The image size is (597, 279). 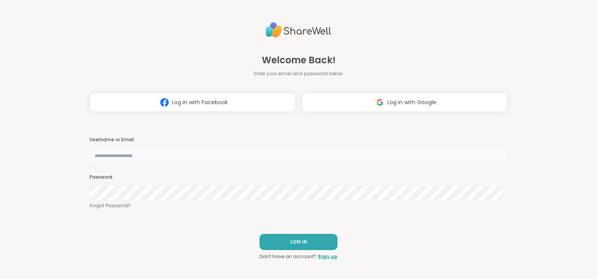 What do you see at coordinates (404, 102) in the screenshot?
I see `button: Log in with Google` at bounding box center [404, 102].